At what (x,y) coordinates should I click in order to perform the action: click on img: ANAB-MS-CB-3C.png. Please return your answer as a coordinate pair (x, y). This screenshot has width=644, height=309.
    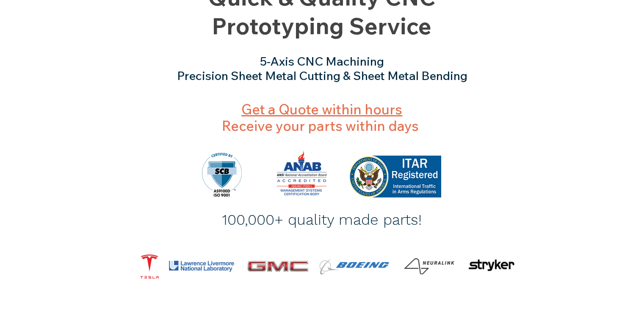
    Looking at the image, I should click on (302, 173).